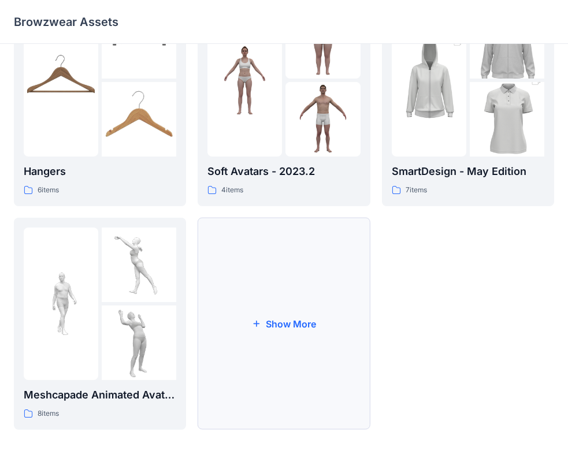 The width and height of the screenshot is (568, 462). What do you see at coordinates (100, 324) in the screenshot?
I see `a: folder 1folder 2folder 3Meshcapade Animated Avatars8items` at bounding box center [100, 324].